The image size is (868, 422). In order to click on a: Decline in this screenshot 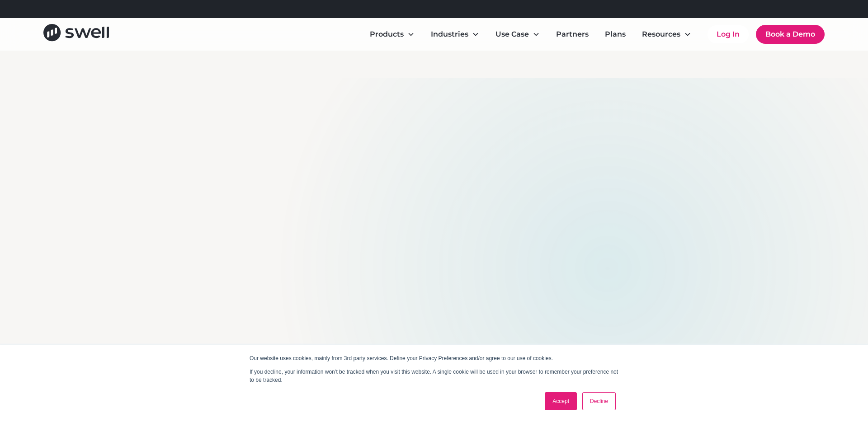, I will do `click(599, 401)`.